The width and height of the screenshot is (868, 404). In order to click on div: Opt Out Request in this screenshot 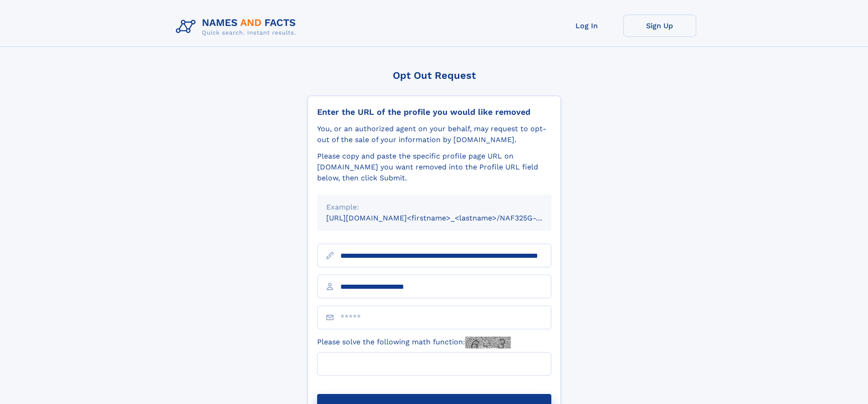, I will do `click(434, 75)`.